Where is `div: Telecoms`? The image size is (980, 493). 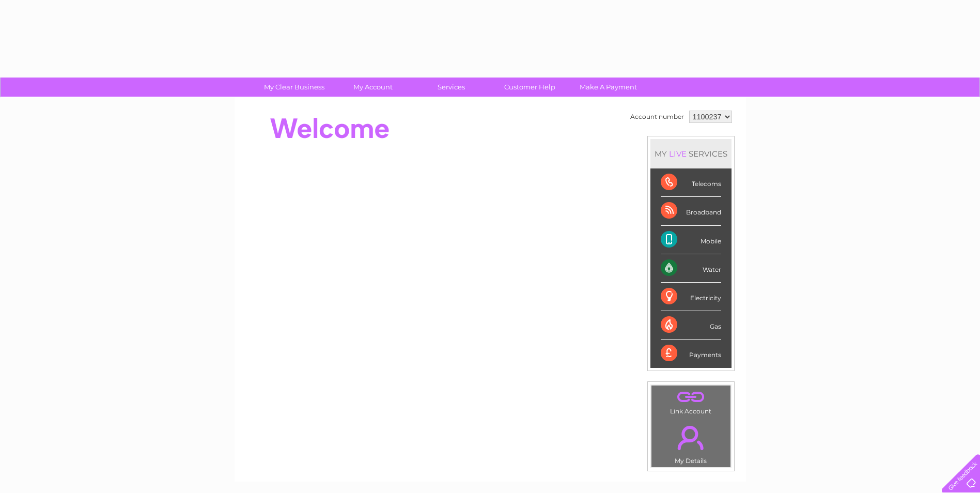
div: Telecoms is located at coordinates (691, 183).